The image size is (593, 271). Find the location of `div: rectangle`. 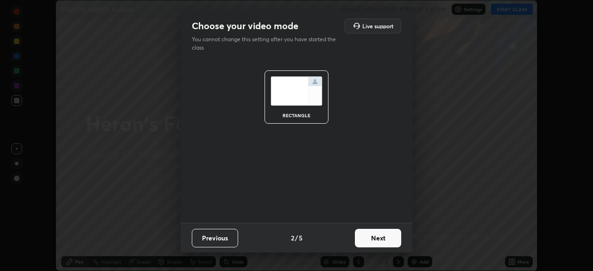

div: rectangle is located at coordinates (296, 115).